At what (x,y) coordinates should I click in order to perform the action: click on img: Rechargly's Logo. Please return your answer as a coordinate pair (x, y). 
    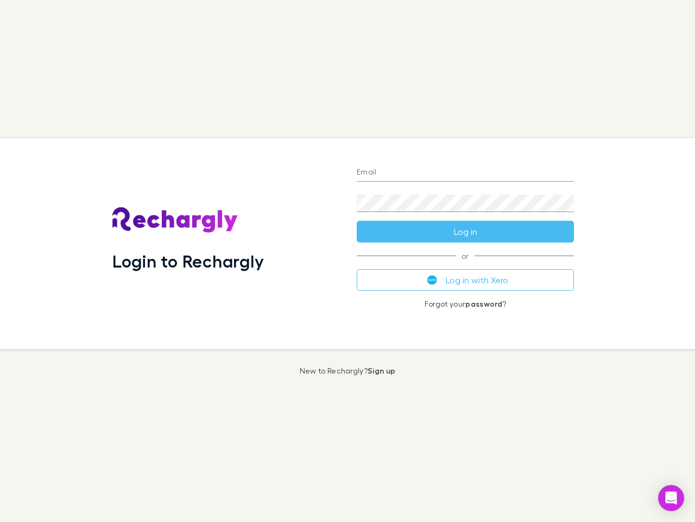
    Looking at the image, I should click on (175, 220).